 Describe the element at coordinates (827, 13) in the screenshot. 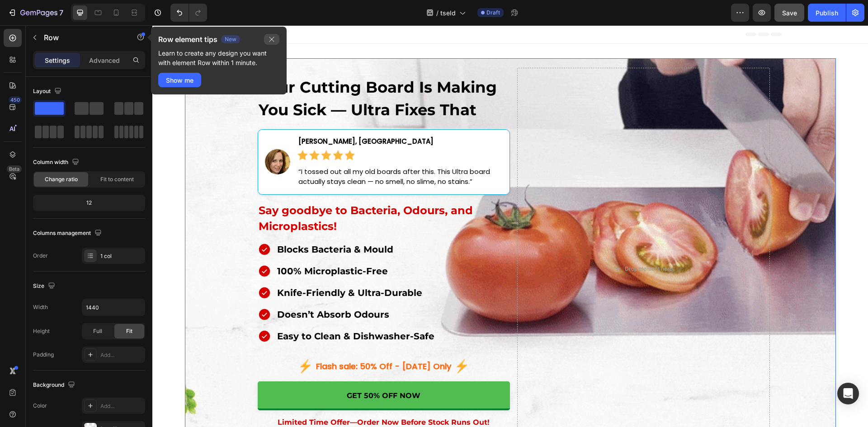

I see `div: Publish` at that location.